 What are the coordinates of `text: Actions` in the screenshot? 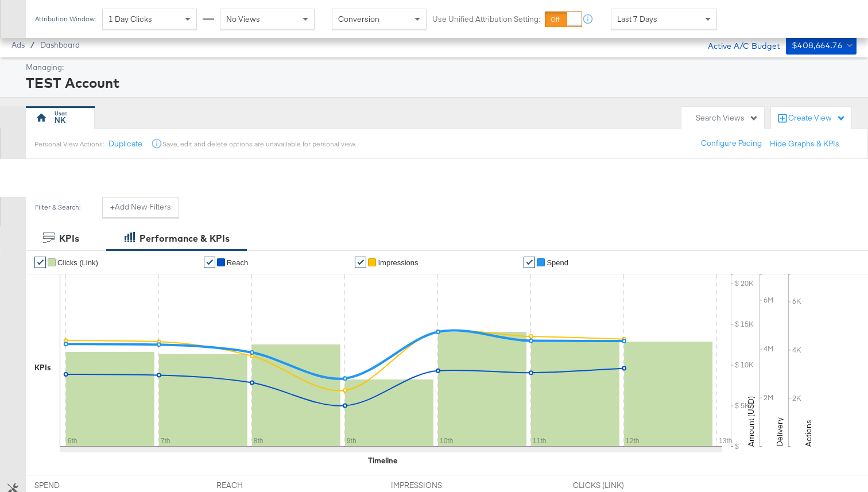 It's located at (808, 433).